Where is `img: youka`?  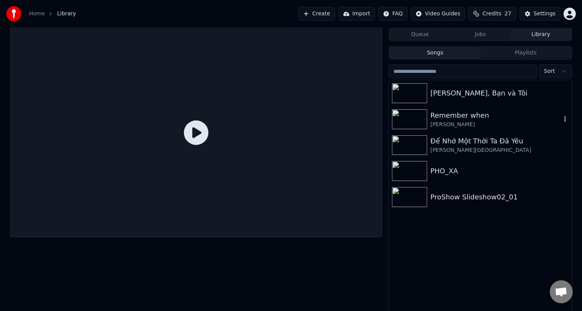
img: youka is located at coordinates (14, 14).